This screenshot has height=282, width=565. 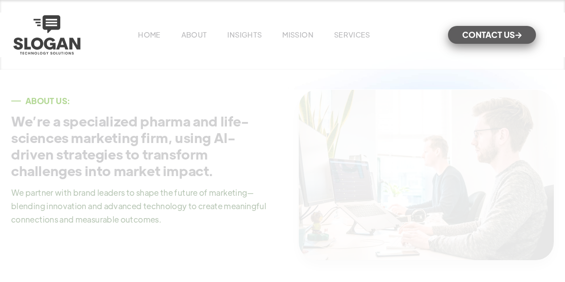 I want to click on a: MISSION, so click(x=298, y=34).